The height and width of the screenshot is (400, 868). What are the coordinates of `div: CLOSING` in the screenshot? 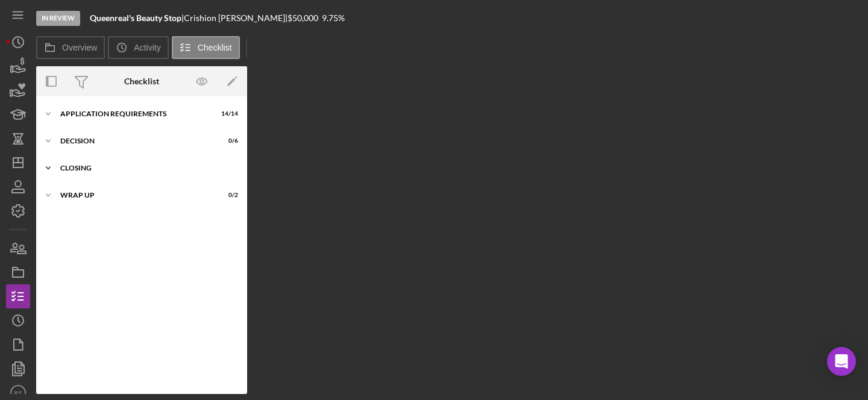 It's located at (146, 168).